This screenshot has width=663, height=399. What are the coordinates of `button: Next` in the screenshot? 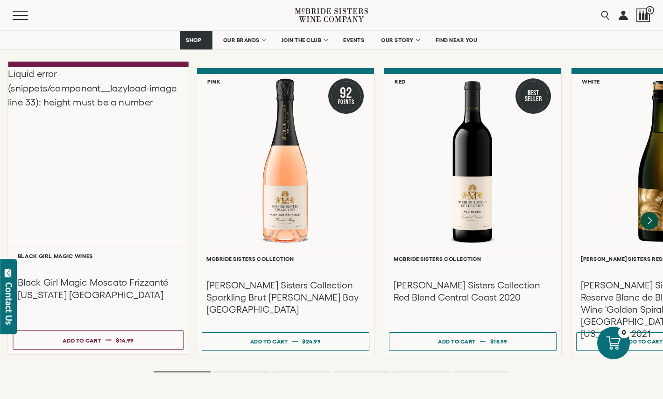 It's located at (649, 221).